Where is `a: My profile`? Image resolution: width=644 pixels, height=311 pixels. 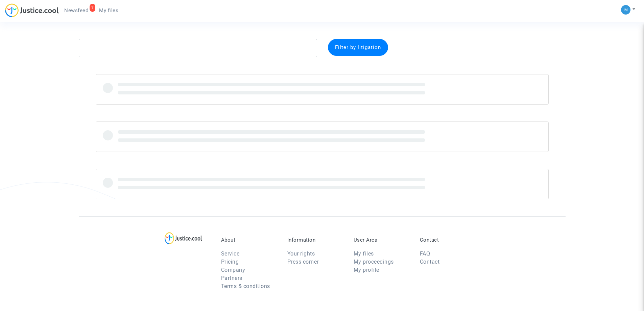
a: My profile is located at coordinates (367, 269).